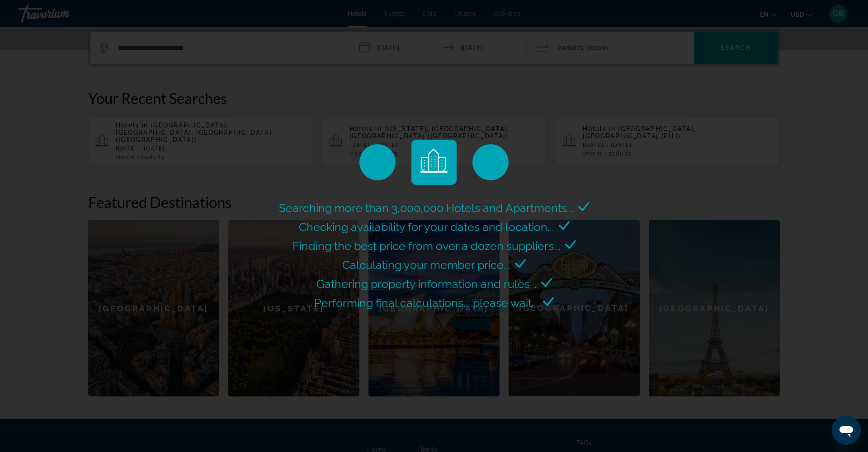 The width and height of the screenshot is (868, 452). What do you see at coordinates (426, 227) in the screenshot?
I see `span: Checking availability for your dates and location...` at bounding box center [426, 227].